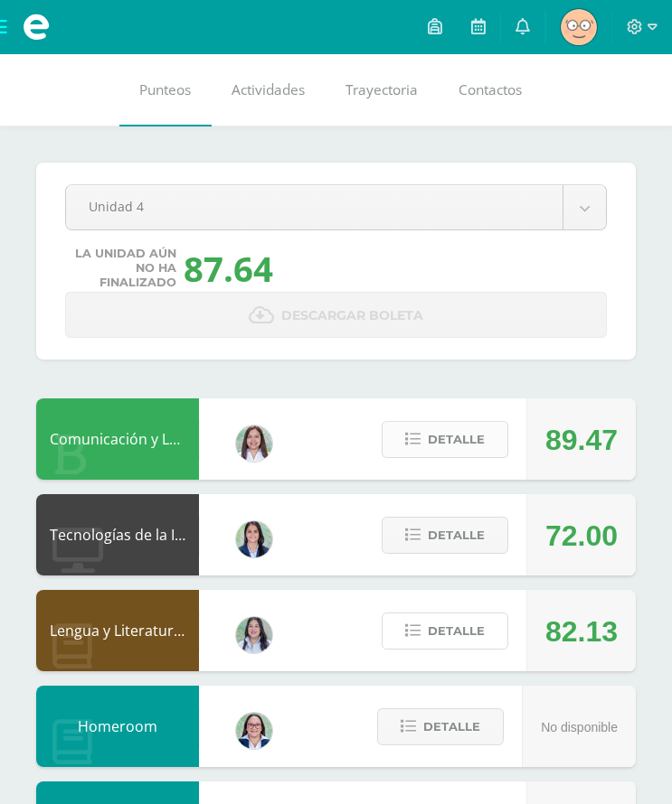 Image resolution: width=672 pixels, height=804 pixels. Describe the element at coordinates (117, 439) in the screenshot. I see `div: Comunicación y Lenguaje L3 Inglés 4` at that location.